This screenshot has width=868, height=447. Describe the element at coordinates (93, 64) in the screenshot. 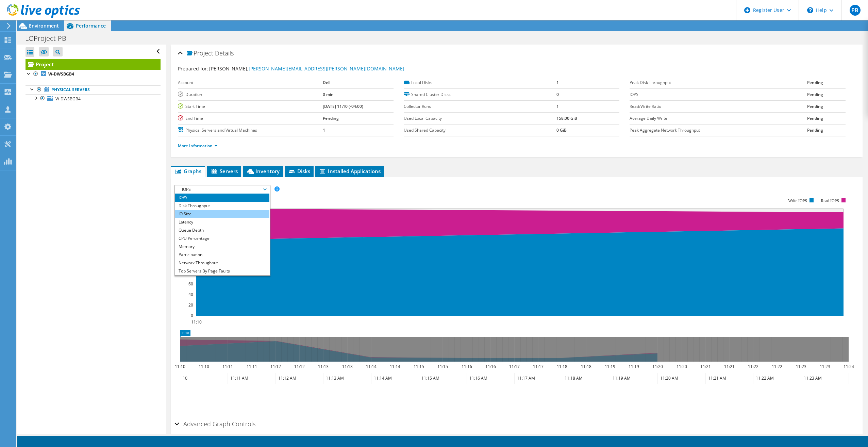

I see `a: Project` at that location.